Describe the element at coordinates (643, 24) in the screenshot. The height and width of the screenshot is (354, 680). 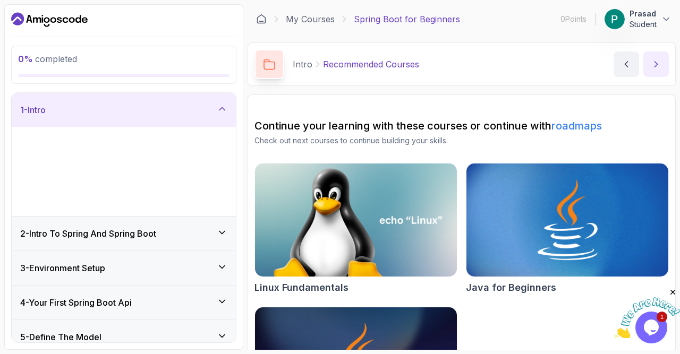
I see `p: Student` at that location.